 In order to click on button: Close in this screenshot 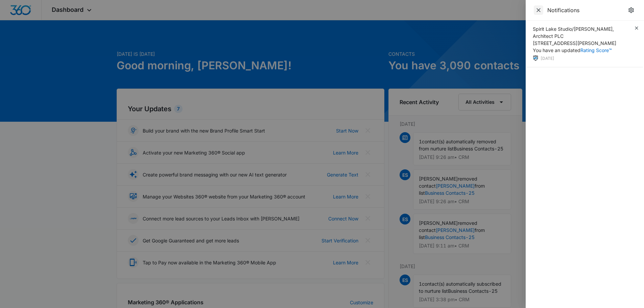, I will do `click(538, 10)`.